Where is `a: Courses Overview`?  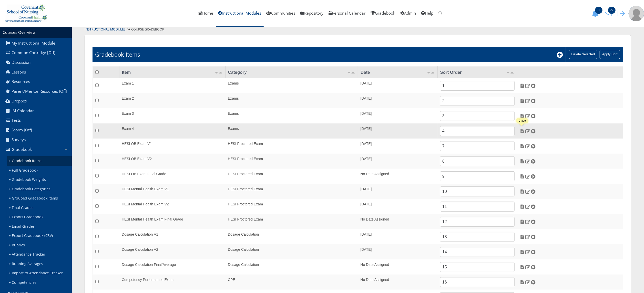 a: Courses Overview is located at coordinates (19, 32).